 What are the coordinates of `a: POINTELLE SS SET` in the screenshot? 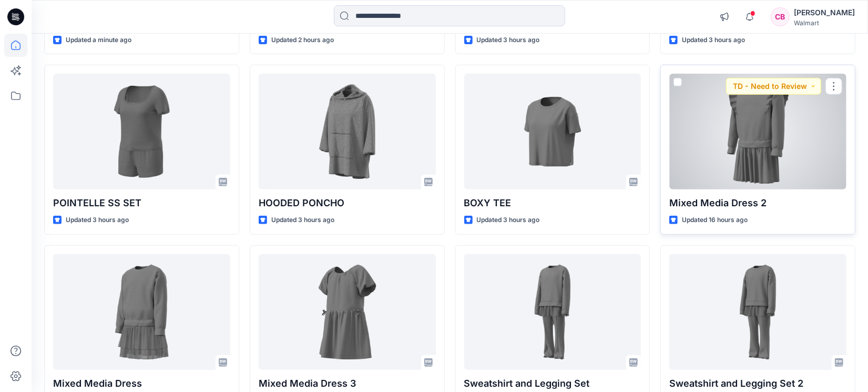 It's located at (142, 131).